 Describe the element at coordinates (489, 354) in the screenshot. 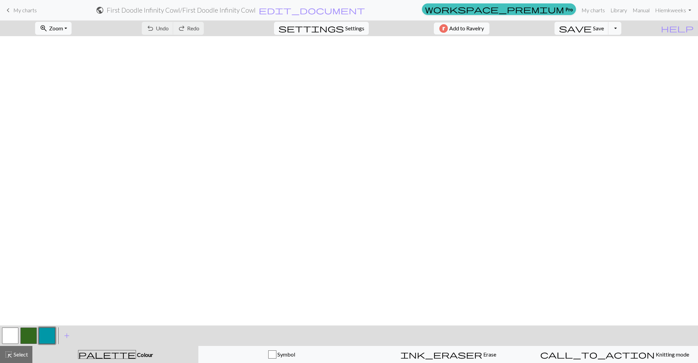

I see `span: Erase` at that location.